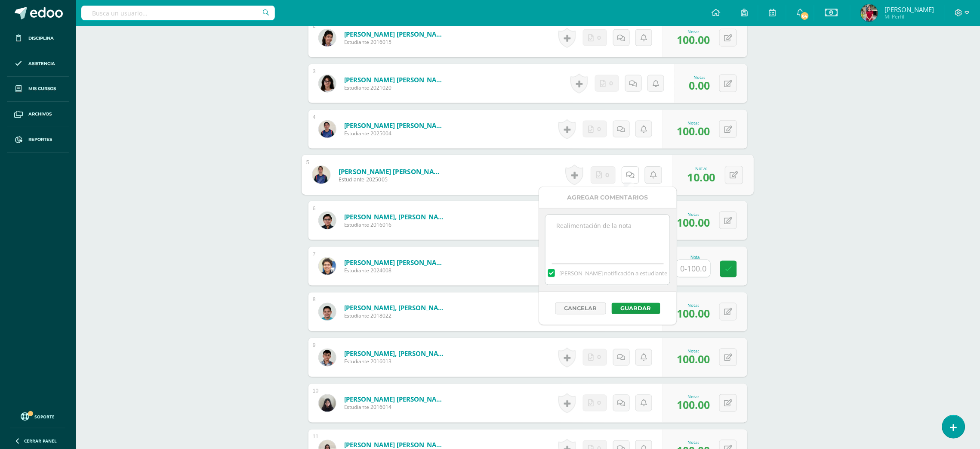 Image resolution: width=980 pixels, height=449 pixels. I want to click on a: Reportes, so click(38, 140).